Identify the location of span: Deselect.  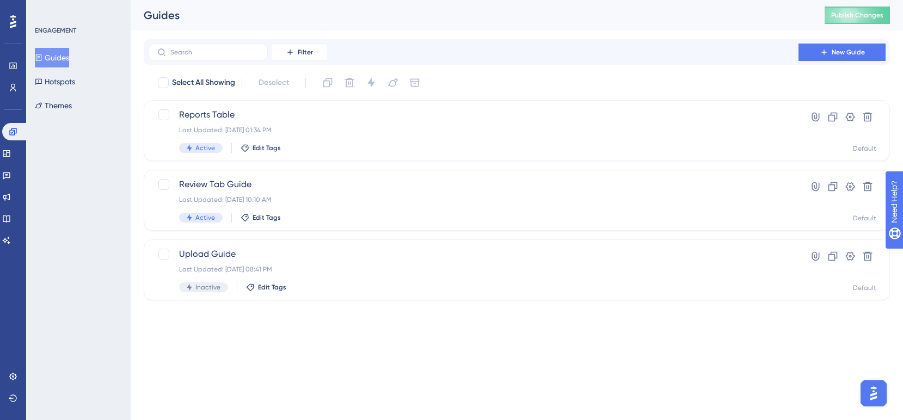
(274, 83).